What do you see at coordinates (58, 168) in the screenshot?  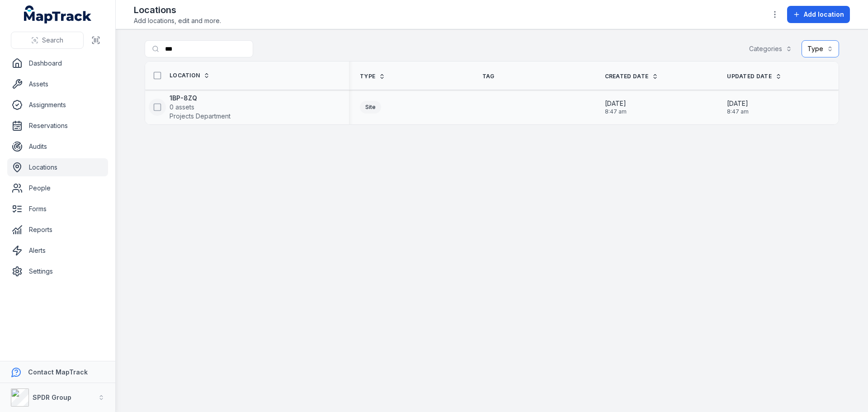 I see `a: Locations` at bounding box center [58, 168].